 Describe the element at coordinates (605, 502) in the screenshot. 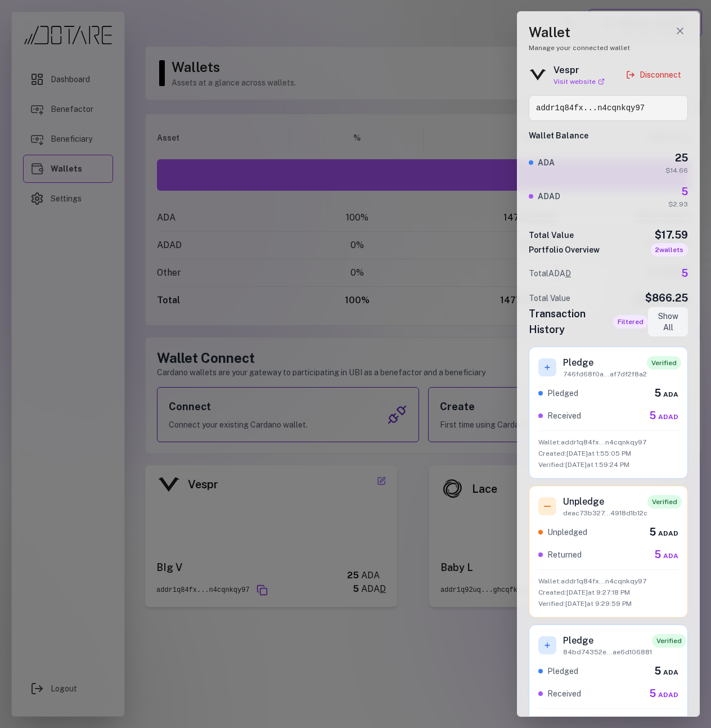

I see `h3: Unpledge` at that location.